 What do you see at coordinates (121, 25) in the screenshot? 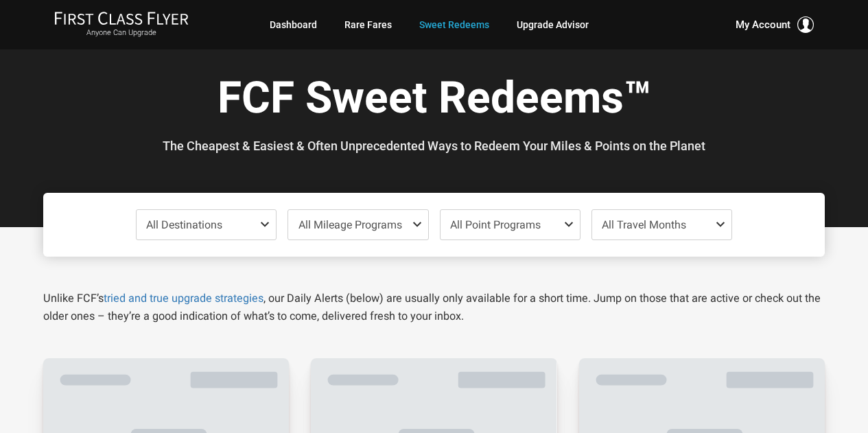
I see `a: First Class FlyerAnyone Can Upgrade` at bounding box center [121, 25].